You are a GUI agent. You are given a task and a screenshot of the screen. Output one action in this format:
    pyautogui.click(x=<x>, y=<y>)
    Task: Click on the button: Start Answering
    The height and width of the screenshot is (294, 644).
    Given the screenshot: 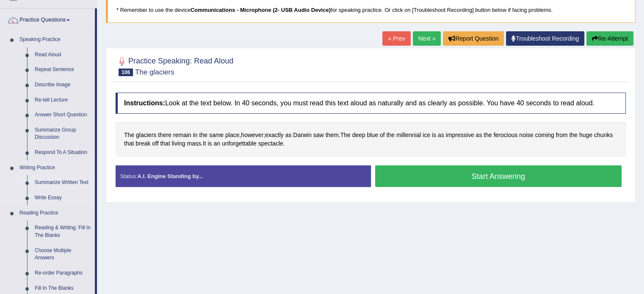 What is the action you would take?
    pyautogui.click(x=499, y=176)
    